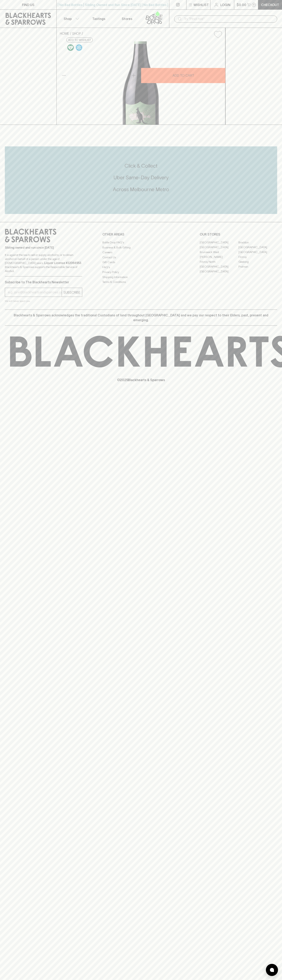  I want to click on a: Shipping Information, so click(141, 277).